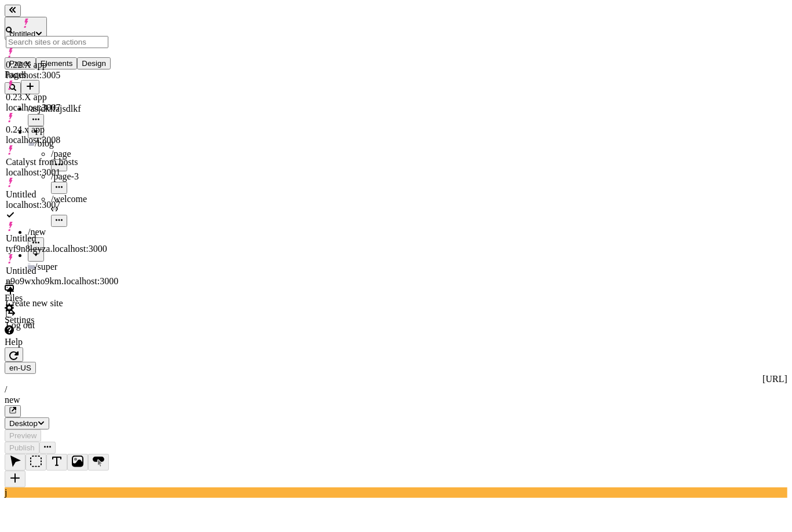 The image size is (792, 532). Describe the element at coordinates (26, 423) in the screenshot. I see `button: Desktop` at that location.